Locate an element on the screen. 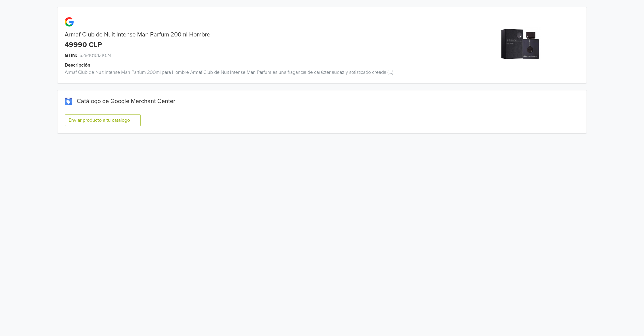  div: Descripción is located at coordinates (263, 65).